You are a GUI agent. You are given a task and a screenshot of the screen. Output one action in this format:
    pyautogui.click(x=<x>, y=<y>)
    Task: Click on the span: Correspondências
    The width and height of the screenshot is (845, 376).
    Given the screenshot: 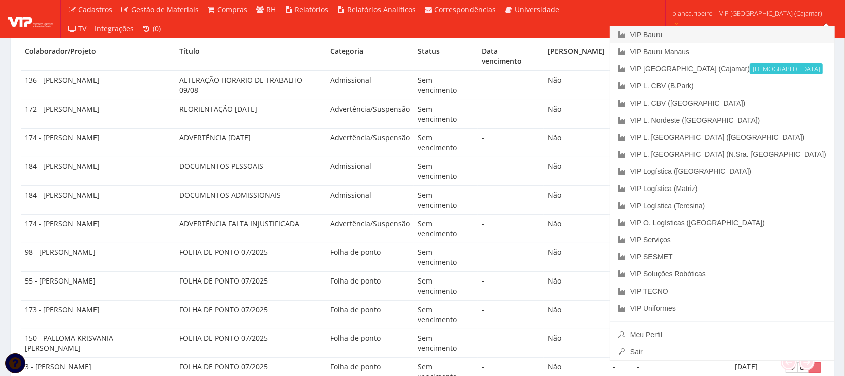 What is the action you would take?
    pyautogui.click(x=465, y=9)
    